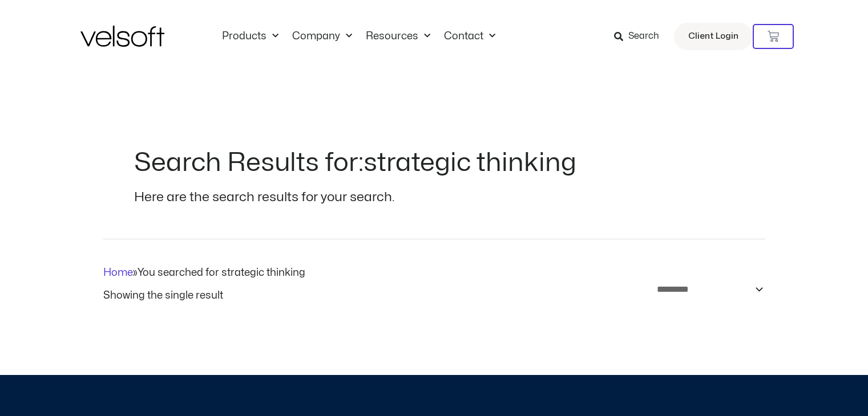 This screenshot has width=868, height=416. What do you see at coordinates (640, 37) in the screenshot?
I see `a: Search` at bounding box center [640, 37].